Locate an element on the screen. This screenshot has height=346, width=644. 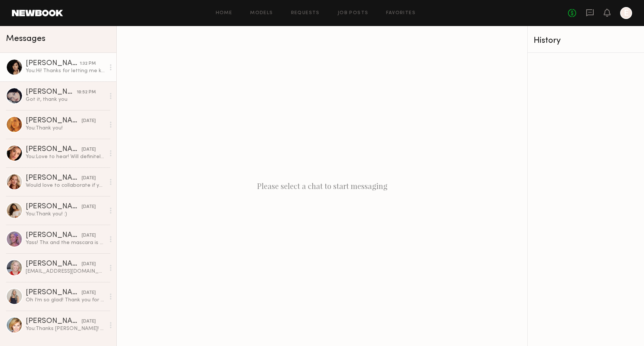
div: You: Hi! Thanks for letting me know. We look for usage in perpetuity. Can you let me know your ra... is located at coordinates (65, 71).